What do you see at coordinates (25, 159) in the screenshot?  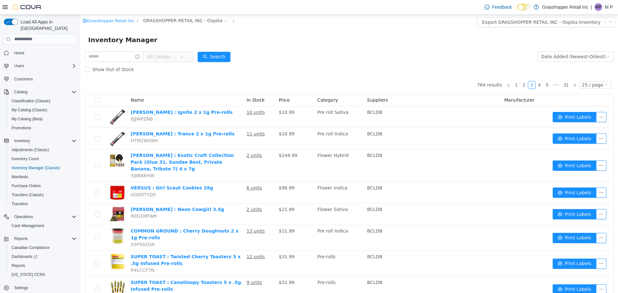 I see `a: Inventory Count` at bounding box center [25, 159].